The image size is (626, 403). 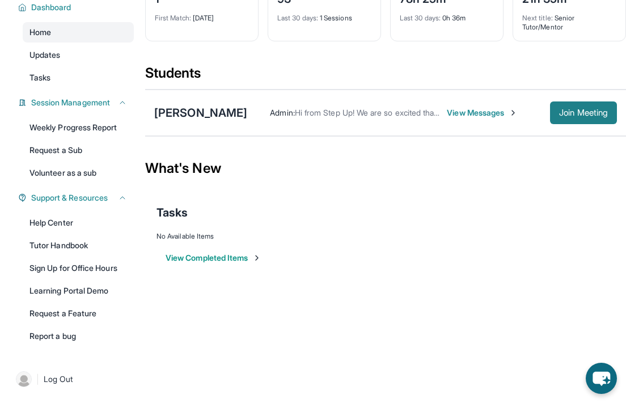 What do you see at coordinates (537, 18) in the screenshot?
I see `span: Next title :` at bounding box center [537, 18].